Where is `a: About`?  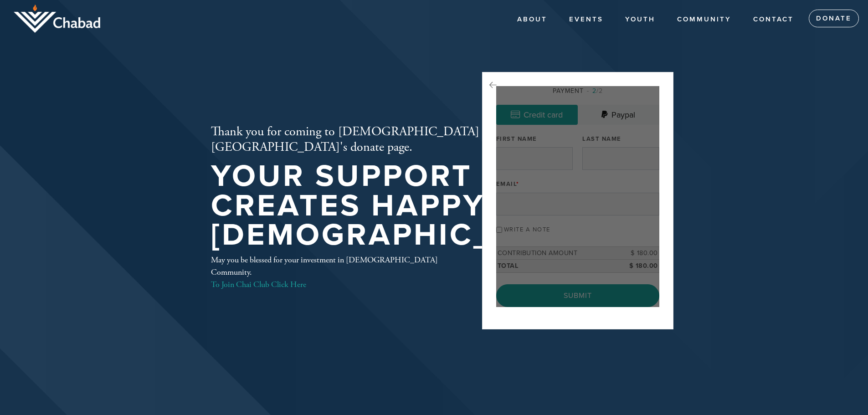
a: About is located at coordinates (532, 20).